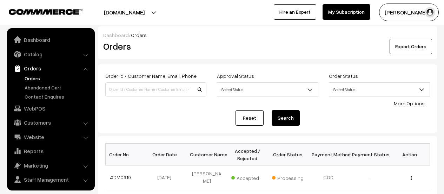  I want to click on th: Accepted / Rejected, so click(248, 154).